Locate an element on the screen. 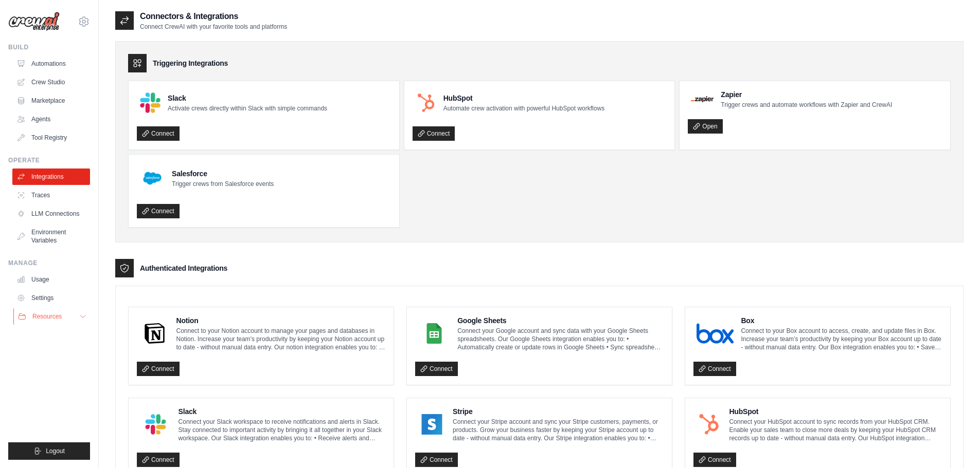  h4: Google Sheets is located at coordinates (560, 321).